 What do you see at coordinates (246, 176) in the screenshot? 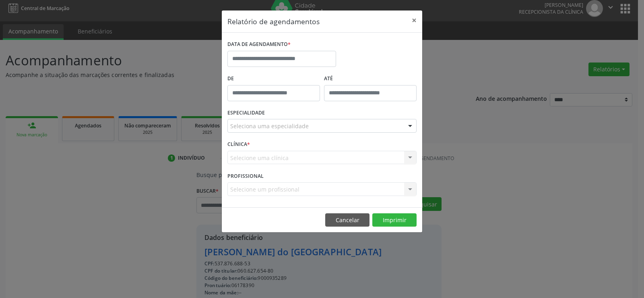
I see `label: PROFISSIONAL` at bounding box center [246, 176].